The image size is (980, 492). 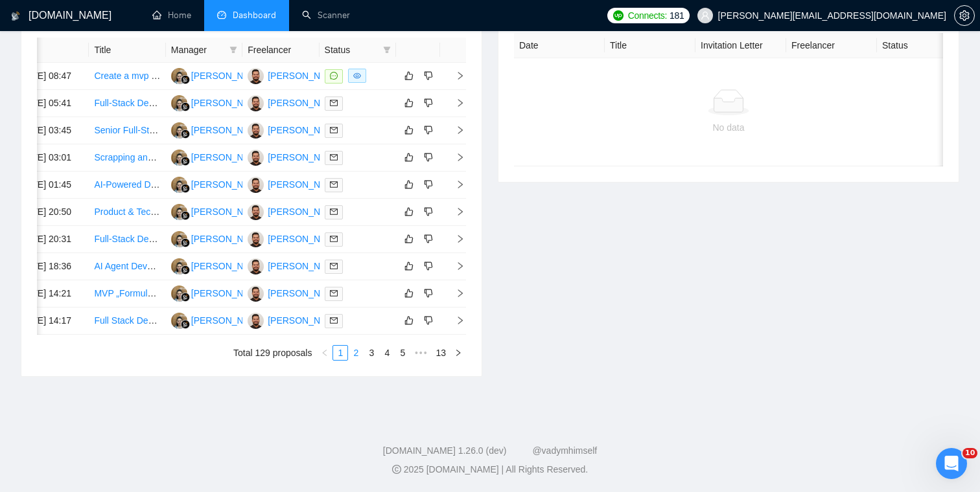 What do you see at coordinates (964, 16) in the screenshot?
I see `a: setting` at bounding box center [964, 16].